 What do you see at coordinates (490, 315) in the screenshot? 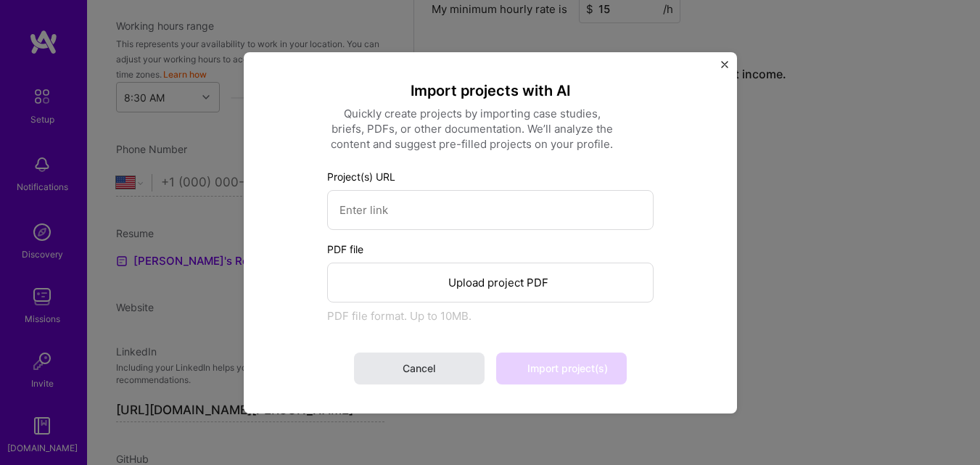
I see `div: PDF file format. Up to 10MB.` at bounding box center [490, 315].